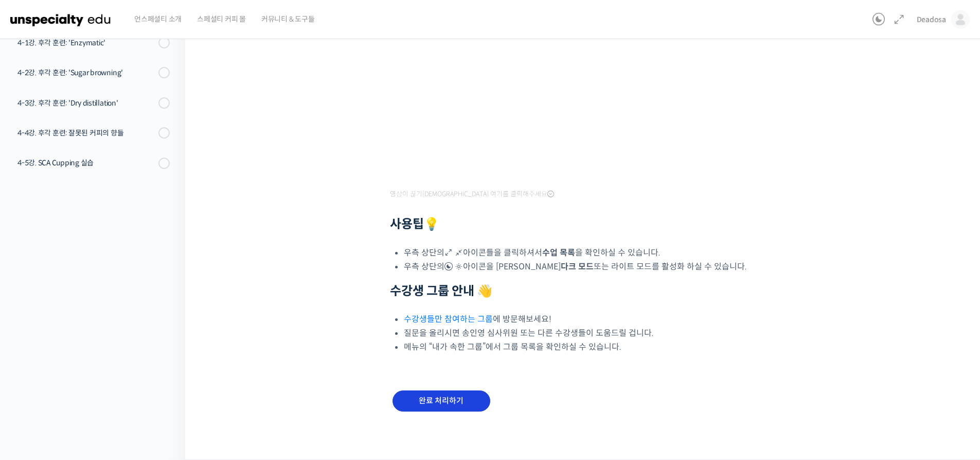  Describe the element at coordinates (592, 347) in the screenshot. I see `li: 메뉴의 “내가 속한 그룹”에서 그룹 목록을 확인하실 수 있습니다.` at that location.